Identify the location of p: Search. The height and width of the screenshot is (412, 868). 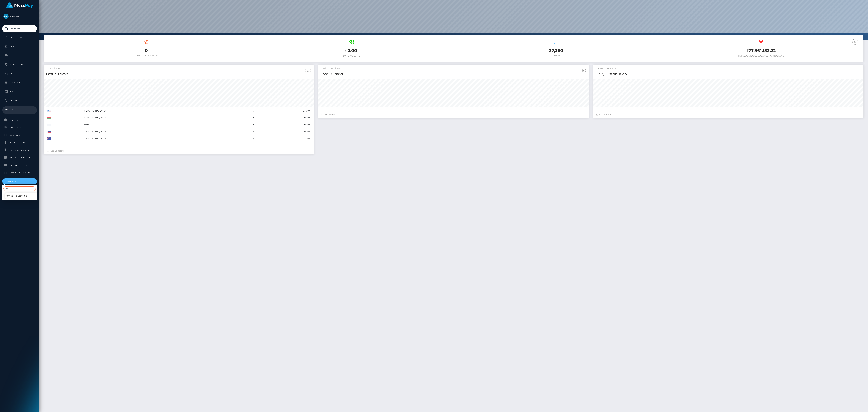
(19, 101).